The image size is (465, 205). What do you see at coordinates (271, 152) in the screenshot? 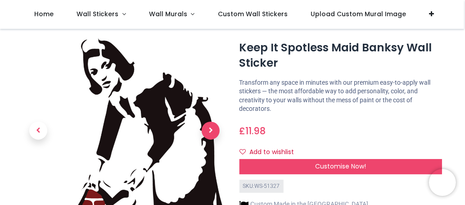
I see `button: Add to wishlistAdd to wishlist` at bounding box center [271, 152].